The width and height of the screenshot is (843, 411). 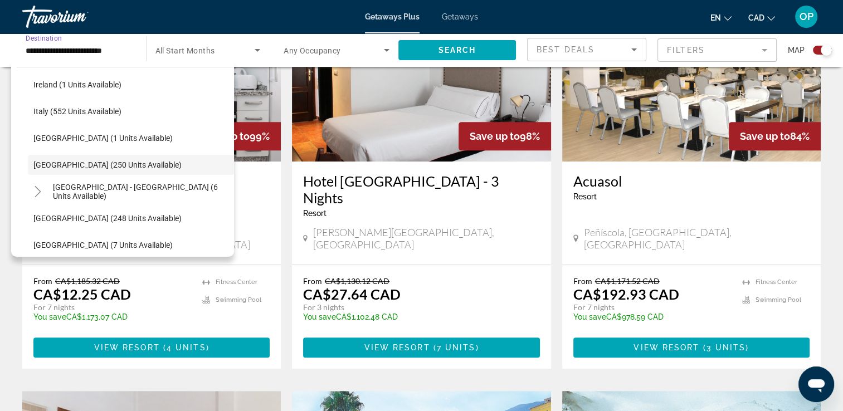 I want to click on span: Getaways Plus, so click(x=392, y=17).